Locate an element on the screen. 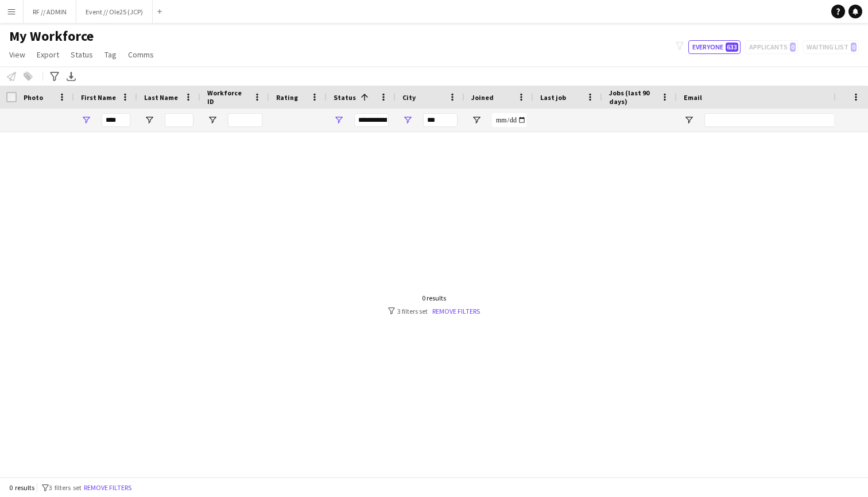  span: My Workforce is located at coordinates (51, 36).